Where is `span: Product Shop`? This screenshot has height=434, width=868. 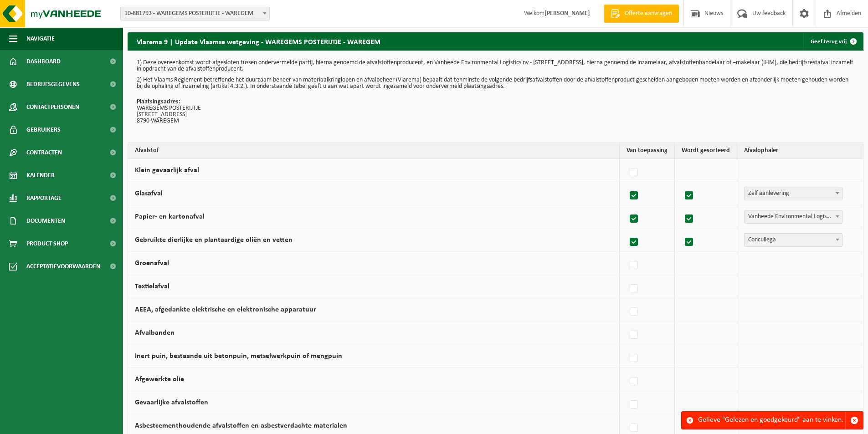 span: Product Shop is located at coordinates (47, 244).